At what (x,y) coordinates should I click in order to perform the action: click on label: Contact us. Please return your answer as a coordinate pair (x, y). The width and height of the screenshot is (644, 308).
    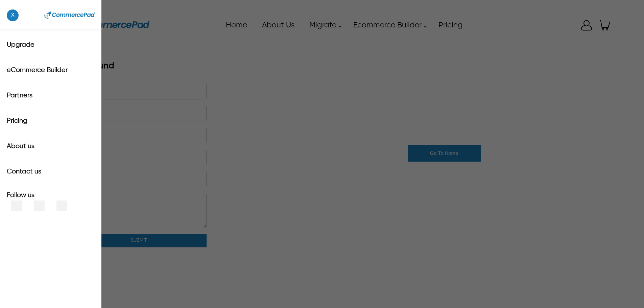
    Looking at the image, I should click on (50, 171).